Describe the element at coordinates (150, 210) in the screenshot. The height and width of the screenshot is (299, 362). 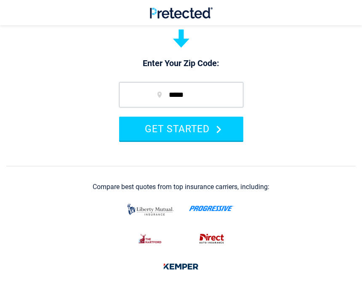
I see `img: liberty` at that location.